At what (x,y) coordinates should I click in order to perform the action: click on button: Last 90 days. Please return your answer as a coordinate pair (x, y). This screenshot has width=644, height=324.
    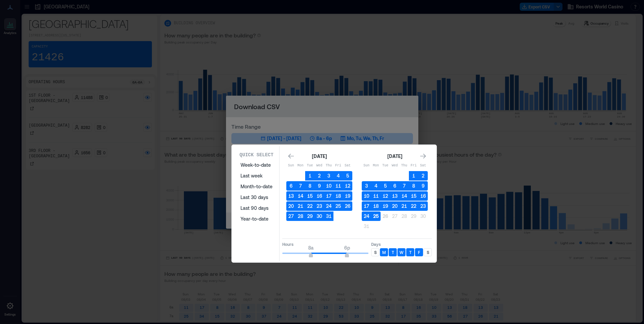
    Looking at the image, I should click on (256, 208).